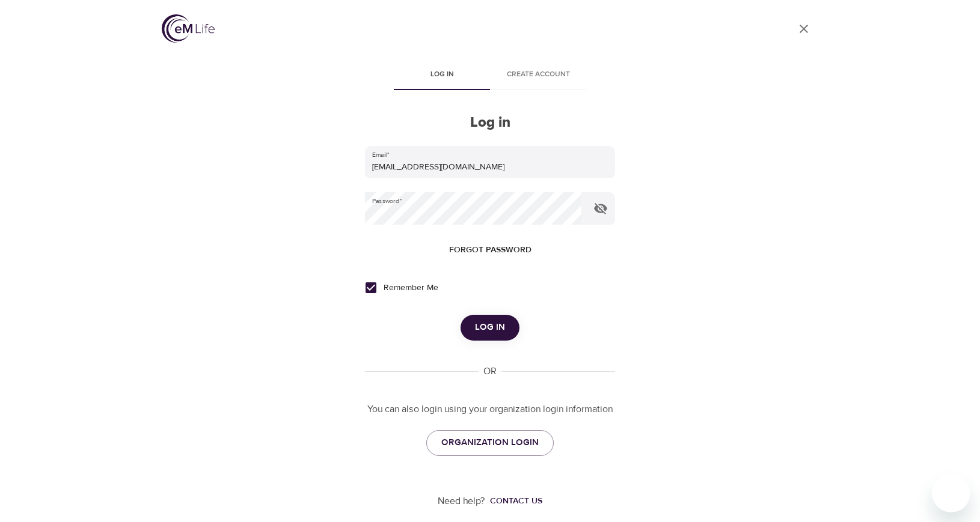 The width and height of the screenshot is (980, 522). What do you see at coordinates (490, 409) in the screenshot?
I see `p: You can also login using your organization login information` at bounding box center [490, 409].